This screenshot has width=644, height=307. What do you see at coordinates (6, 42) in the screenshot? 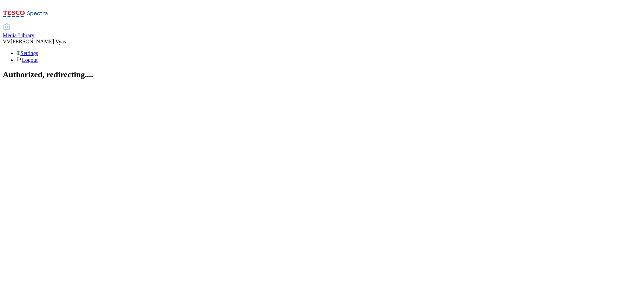
I see `span: VV` at bounding box center [6, 42].